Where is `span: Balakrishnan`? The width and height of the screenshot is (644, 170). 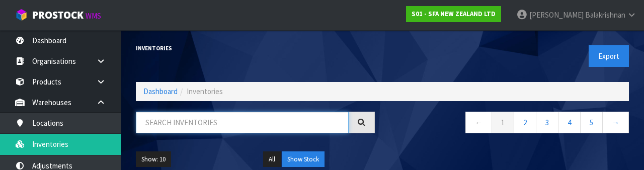
span: Balakrishnan is located at coordinates (605, 14).